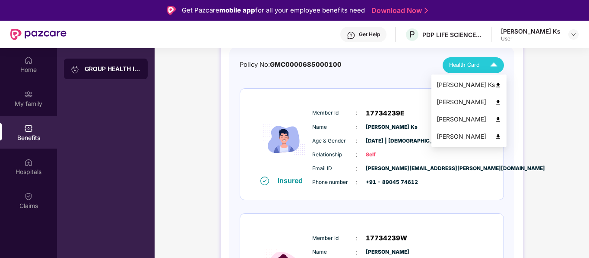 This screenshot has height=258, width=589. I want to click on div: Get Help, so click(369, 35).